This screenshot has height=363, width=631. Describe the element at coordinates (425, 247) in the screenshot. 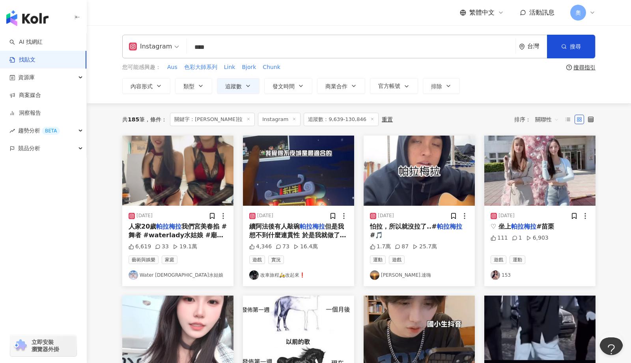

I see `div: 25.7萬` at that location.